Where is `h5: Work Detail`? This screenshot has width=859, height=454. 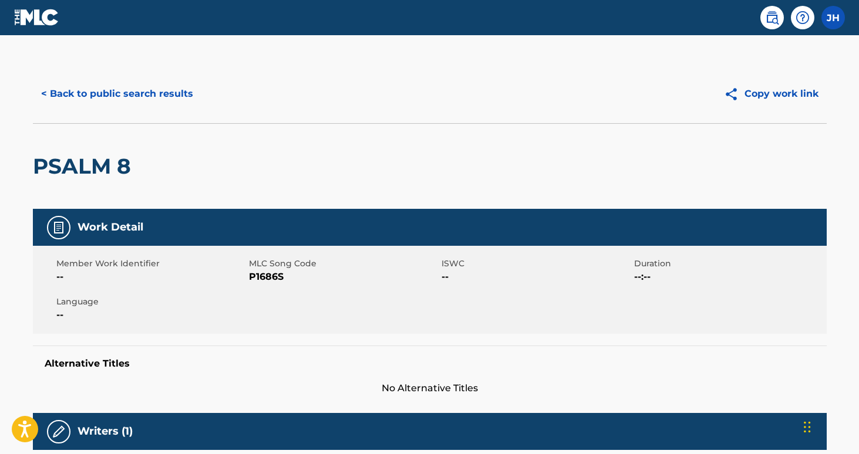 h5: Work Detail is located at coordinates (110, 227).